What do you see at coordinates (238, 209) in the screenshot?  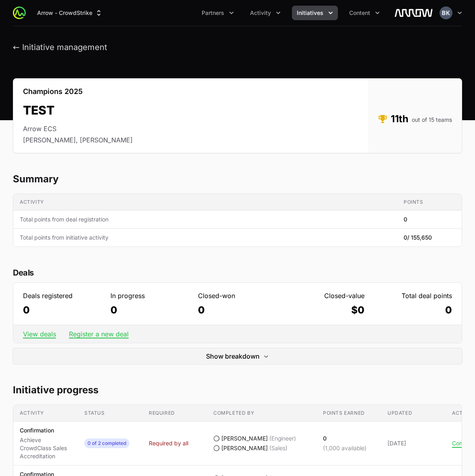 I see `section: TEST's progress summary` at bounding box center [238, 209].